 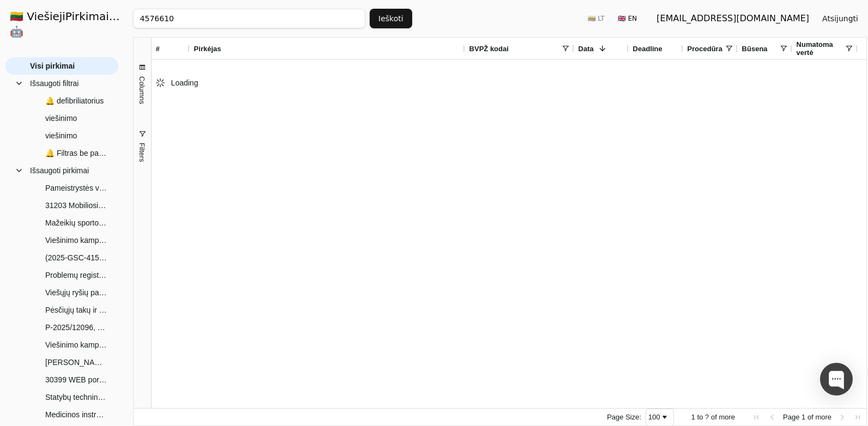 What do you see at coordinates (54, 83) in the screenshot?
I see `span: Išsaugoti filtrai` at bounding box center [54, 83].